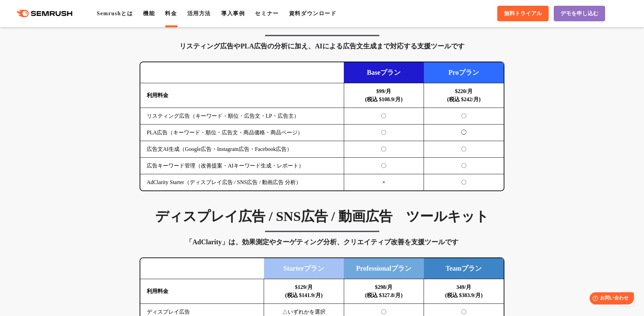 Image resolution: width=644 pixels, height=316 pixels. Describe the element at coordinates (322, 46) in the screenshot. I see `div: リスティング広告やPLA広告の分析に加え、AIによる広告文生成まで対応する支援ツールです` at that location.